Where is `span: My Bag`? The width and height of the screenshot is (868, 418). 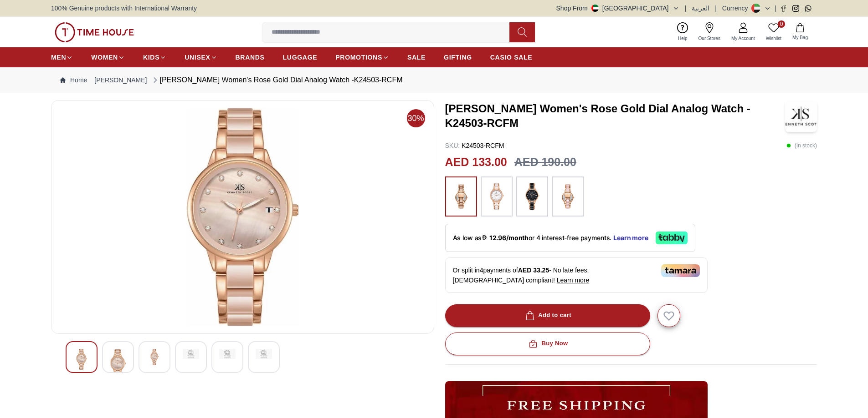 span: My Bag is located at coordinates (800, 37).